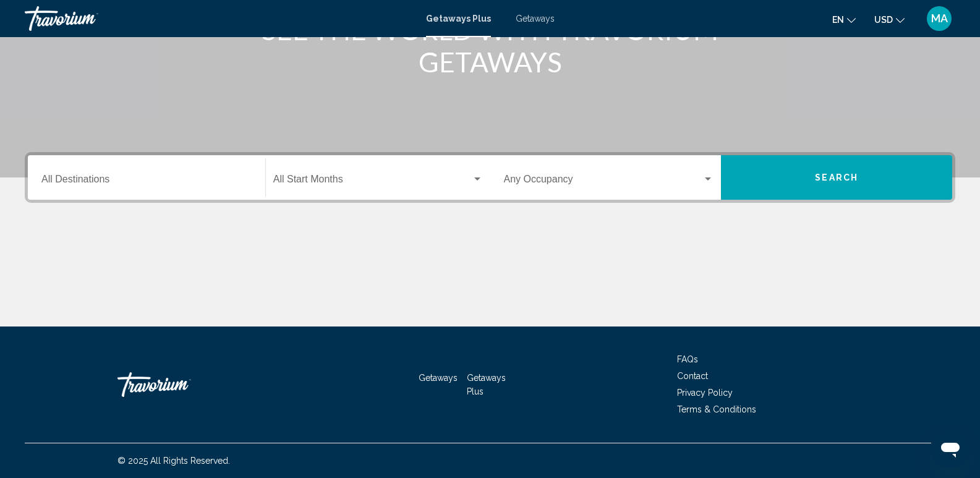 Image resolution: width=980 pixels, height=478 pixels. What do you see at coordinates (692, 376) in the screenshot?
I see `span: Contact` at bounding box center [692, 376].